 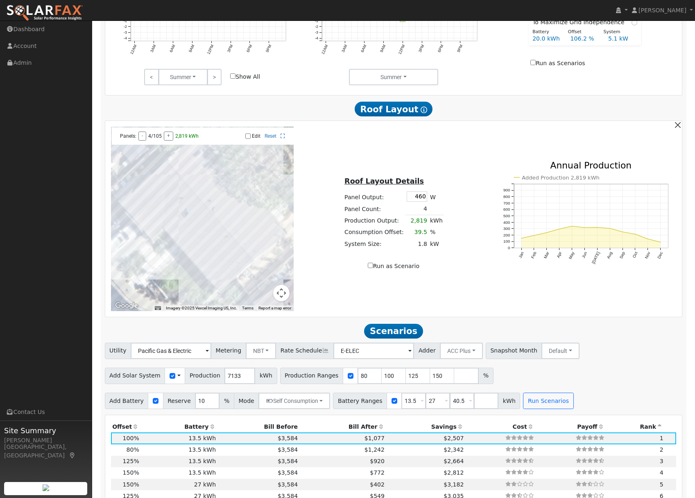 What do you see at coordinates (662, 472) in the screenshot?
I see `span: 4` at bounding box center [662, 472].